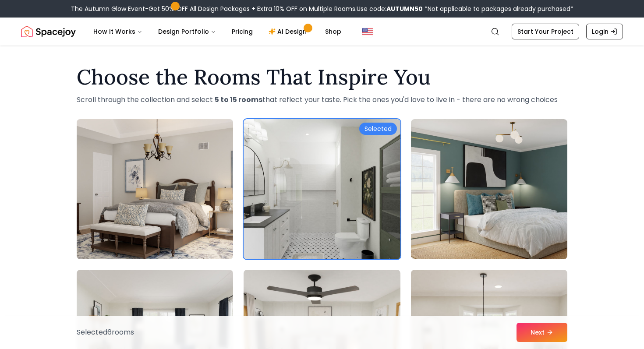 Image resolution: width=644 pixels, height=349 pixels. What do you see at coordinates (489, 189) in the screenshot?
I see `img: Room room-3` at bounding box center [489, 189].